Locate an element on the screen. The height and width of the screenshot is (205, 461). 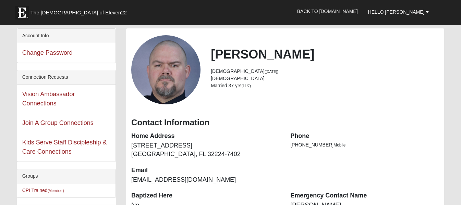
dt: Baptized Here is located at coordinates (206, 196).